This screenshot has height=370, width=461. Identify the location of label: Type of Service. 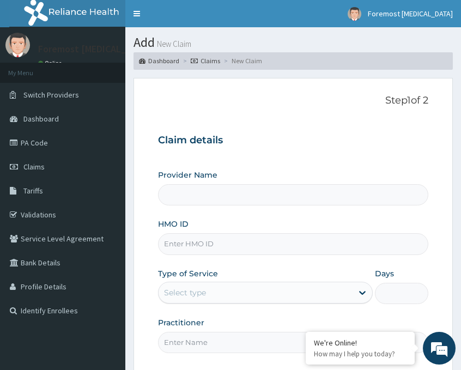
(188, 273).